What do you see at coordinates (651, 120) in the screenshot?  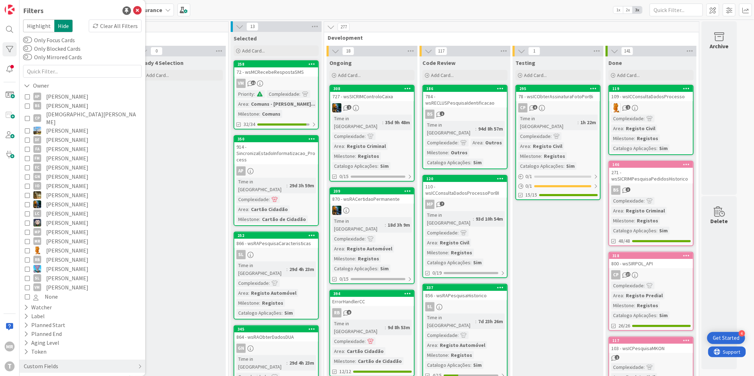 I see `a: 119109 - wsICConsultaDadosProcessoRLComplexidade:Area:Registo CivilMilestone:RegistosCatalogo Apl...` at bounding box center [651, 120].